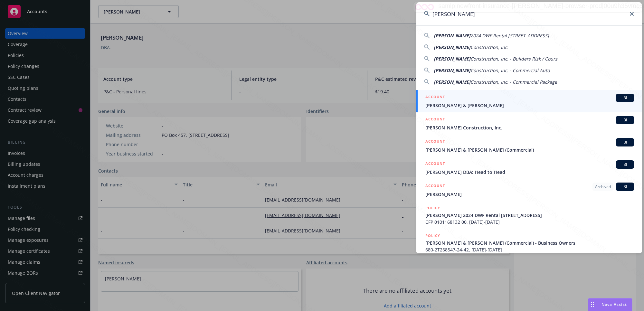 The height and width of the screenshot is (311, 644). What do you see at coordinates (514, 82) in the screenshot?
I see `span: Construction, Inc. - Commercial Package` at bounding box center [514, 82].